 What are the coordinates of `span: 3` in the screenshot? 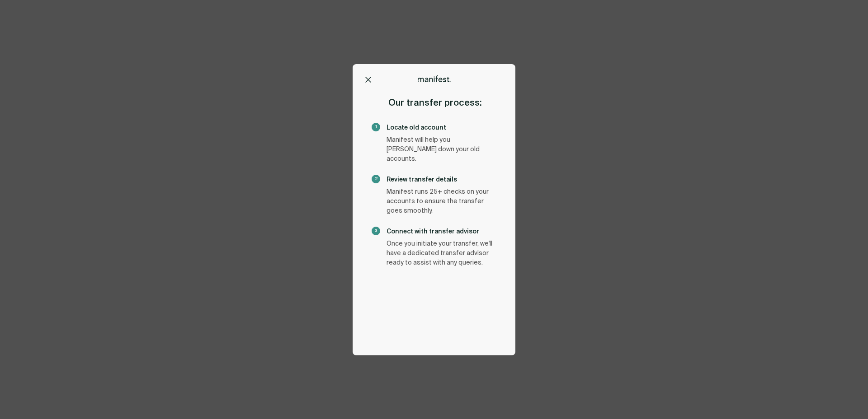 It's located at (376, 231).